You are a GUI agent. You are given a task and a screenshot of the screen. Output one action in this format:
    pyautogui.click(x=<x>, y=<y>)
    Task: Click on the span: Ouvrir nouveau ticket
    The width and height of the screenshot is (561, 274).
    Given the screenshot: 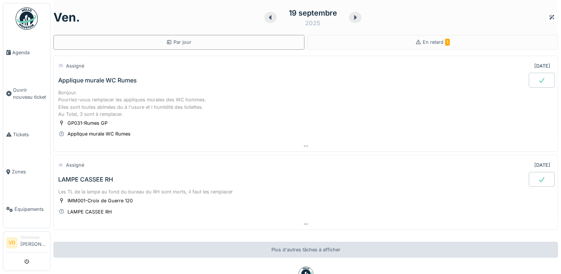 What is the action you would take?
    pyautogui.click(x=30, y=93)
    